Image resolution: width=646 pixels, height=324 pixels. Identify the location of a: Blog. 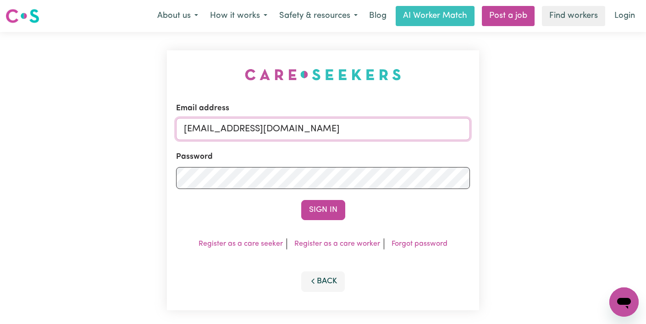
(378, 16).